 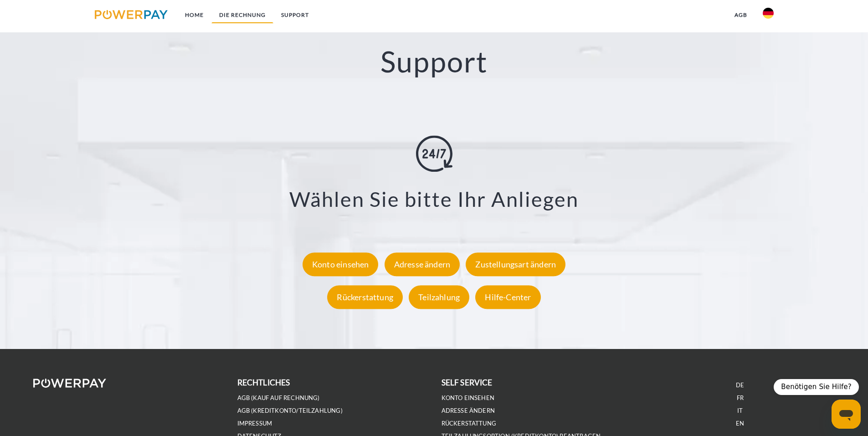 What do you see at coordinates (467, 382) in the screenshot?
I see `b: self service` at bounding box center [467, 382].